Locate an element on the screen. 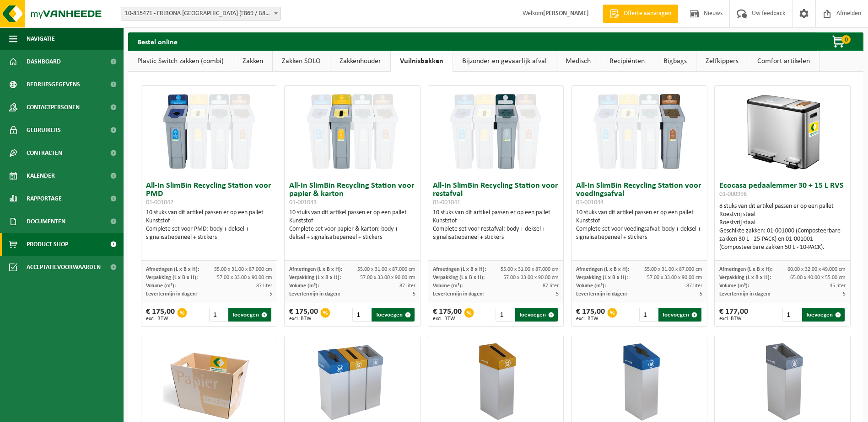 This screenshot has width=868, height=422. span: Documenten is located at coordinates (46, 222).